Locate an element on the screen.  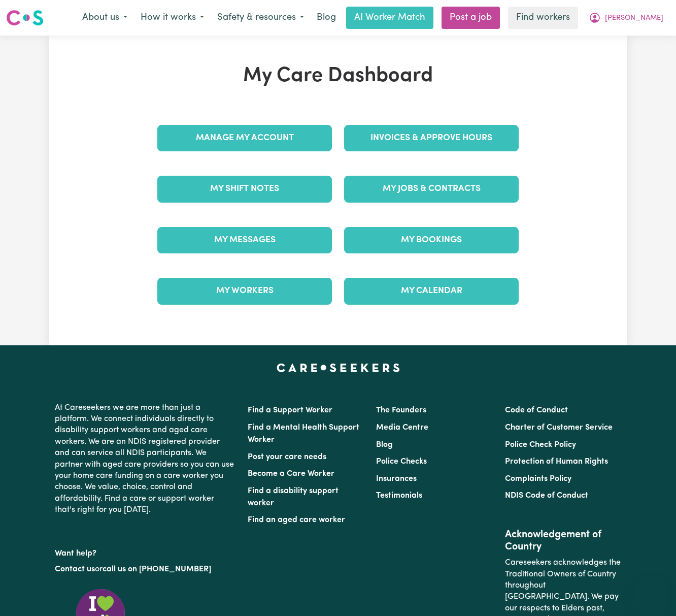
button: Safety & resources is located at coordinates (260, 18).